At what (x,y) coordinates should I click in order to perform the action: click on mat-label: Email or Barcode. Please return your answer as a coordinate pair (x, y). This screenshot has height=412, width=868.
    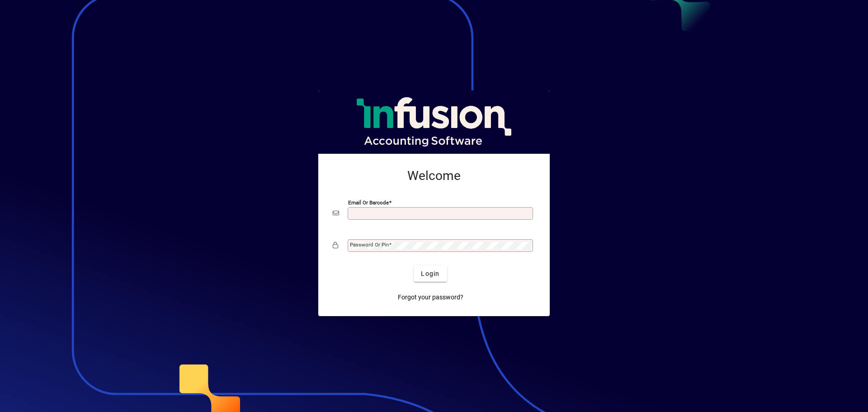
    Looking at the image, I should click on (368, 203).